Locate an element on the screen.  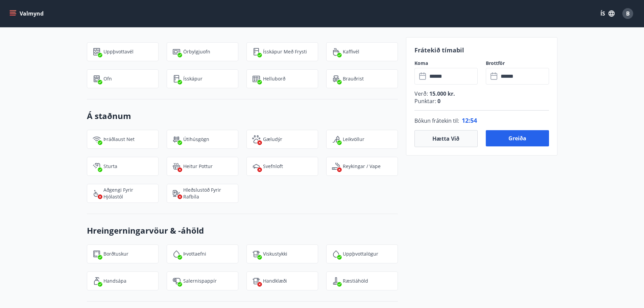
span: 54 is located at coordinates (473, 121).